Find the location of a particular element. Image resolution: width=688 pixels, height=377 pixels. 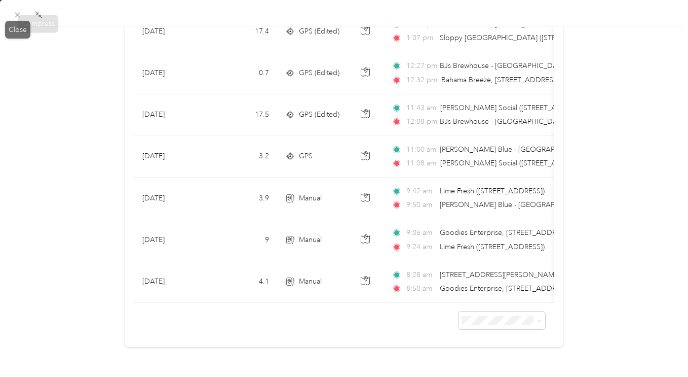

span: 8:28 am is located at coordinates (421, 275).